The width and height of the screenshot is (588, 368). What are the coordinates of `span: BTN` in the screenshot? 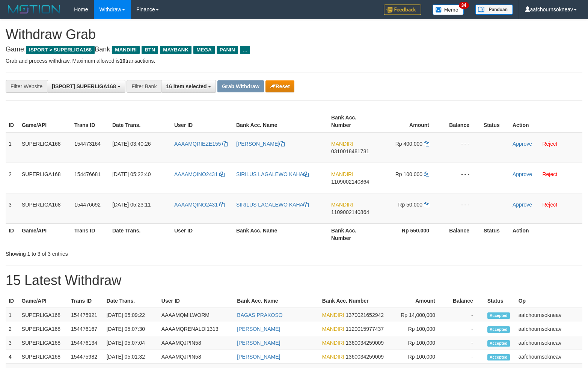 It's located at (150, 50).